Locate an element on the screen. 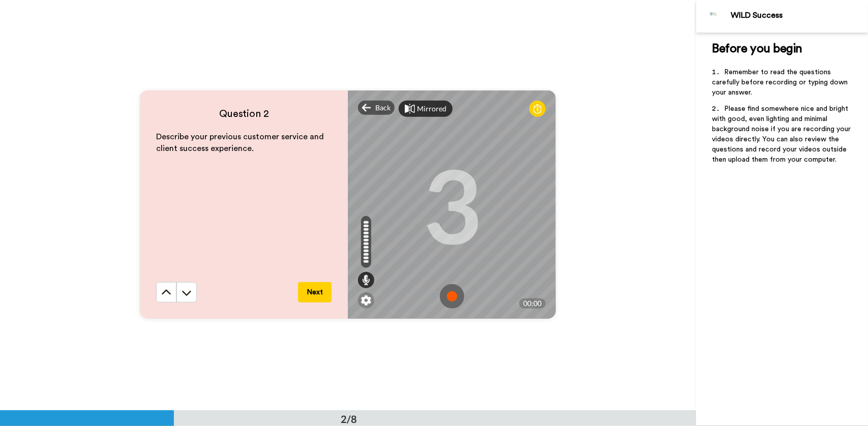 This screenshot has height=426, width=868. div: WILD Success is located at coordinates (799, 15).